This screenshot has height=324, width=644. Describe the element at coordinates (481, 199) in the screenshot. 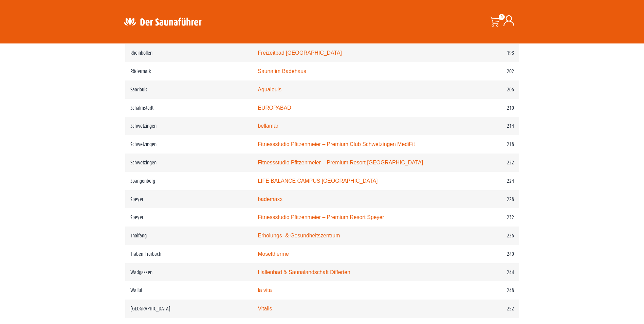

I see `td: 228` at that location.